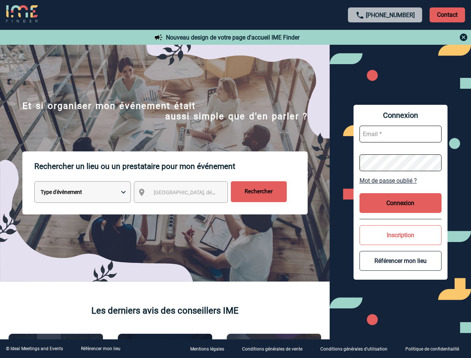 This screenshot has width=471, height=358. I want to click on img: call-24-px.png, so click(360, 15).